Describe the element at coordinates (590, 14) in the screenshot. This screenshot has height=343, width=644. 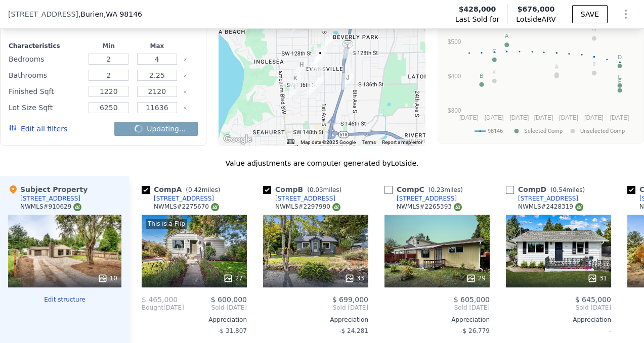
I see `button: SAVE` at that location.